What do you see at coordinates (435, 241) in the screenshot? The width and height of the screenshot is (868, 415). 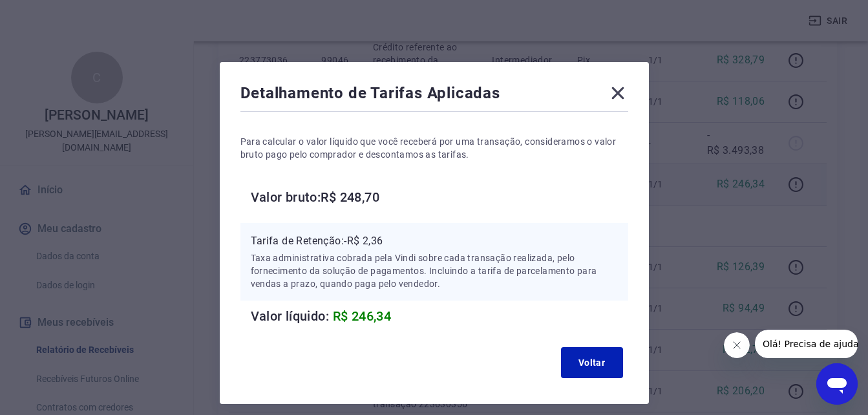 I see `p: Tarifa de Retenção: -R$ 2,36` at bounding box center [435, 241].